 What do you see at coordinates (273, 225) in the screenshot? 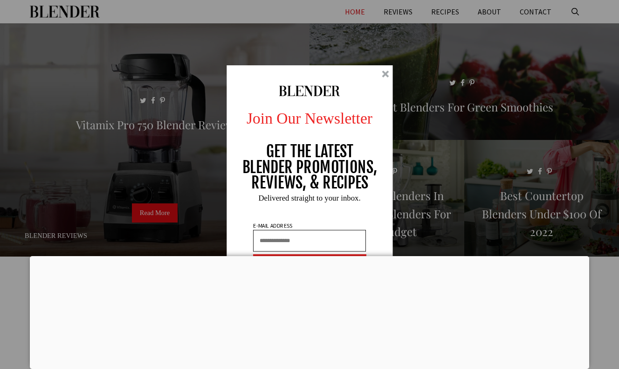
I see `p: E-MAIL ADDRESS` at bounding box center [273, 225].